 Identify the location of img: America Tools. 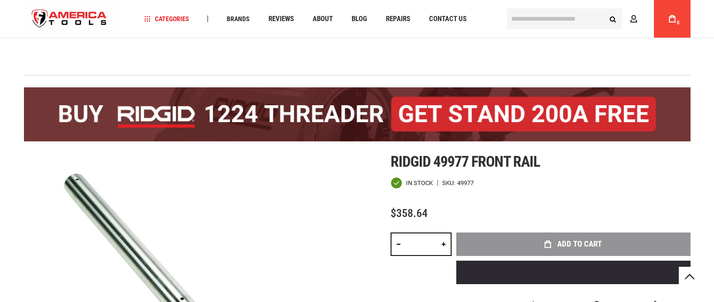
(69, 19).